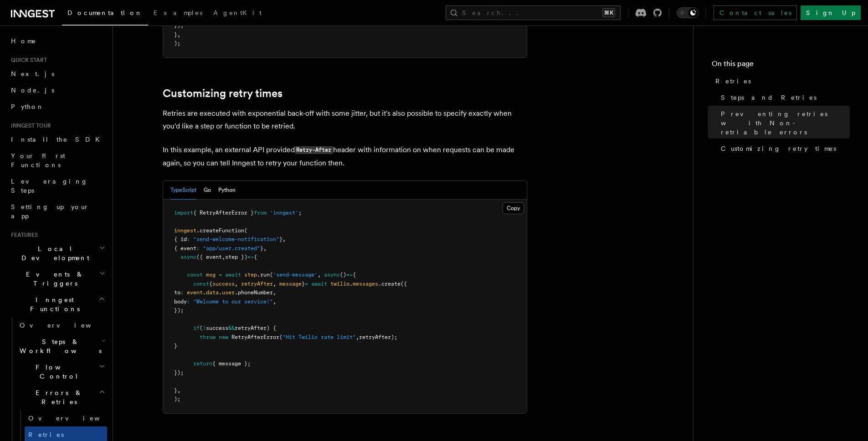 The image size is (868, 441). I want to click on button: Python, so click(227, 190).